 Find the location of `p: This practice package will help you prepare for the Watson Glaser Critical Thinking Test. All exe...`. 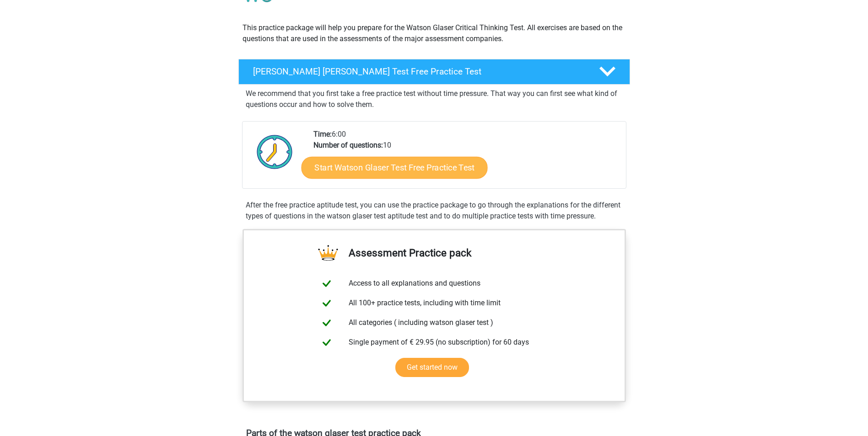

p: This practice package will help you prepare for the Watson Glaser Critical Thinking Test. All exe... is located at coordinates (434, 33).